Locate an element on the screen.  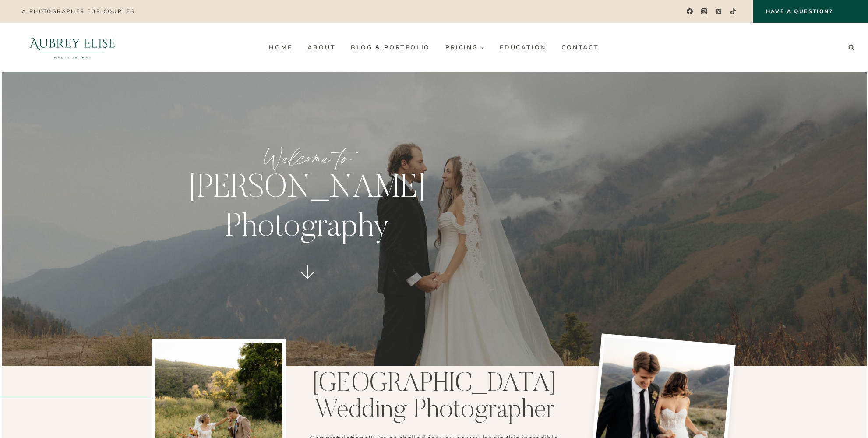
a: Facebook is located at coordinates (690, 11).